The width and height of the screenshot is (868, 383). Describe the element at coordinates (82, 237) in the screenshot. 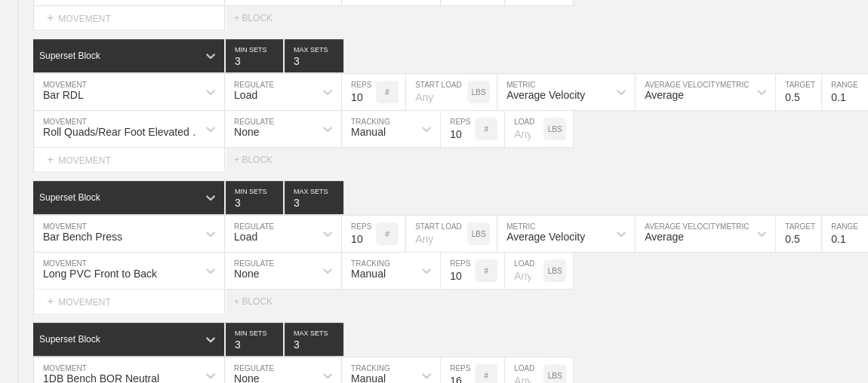

I see `div: Bar Bench Press` at that location.